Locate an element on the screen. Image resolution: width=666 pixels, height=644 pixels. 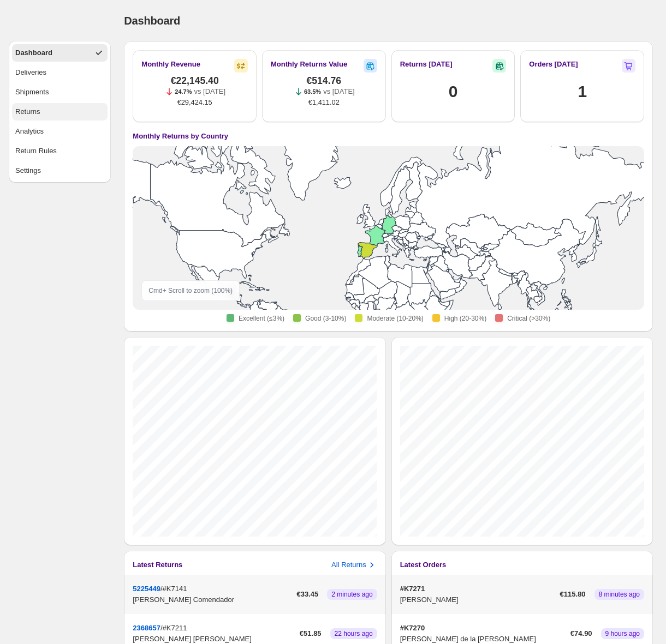
span: 9 hours ago is located at coordinates (622, 634).